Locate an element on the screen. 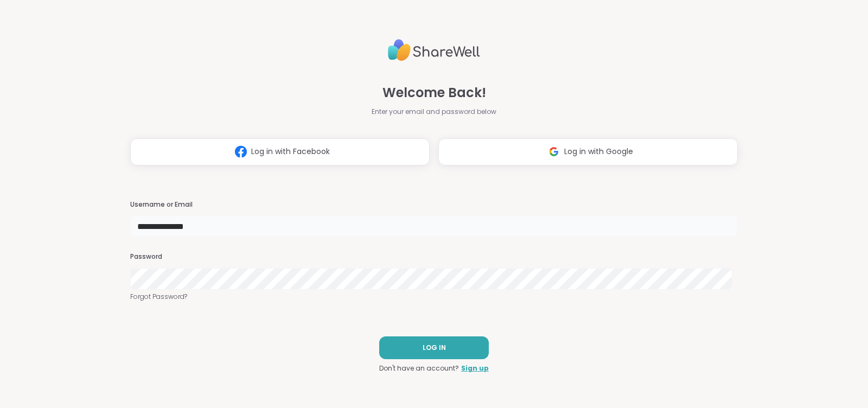 This screenshot has height=408, width=868. button: Log in with Google is located at coordinates (588, 152).